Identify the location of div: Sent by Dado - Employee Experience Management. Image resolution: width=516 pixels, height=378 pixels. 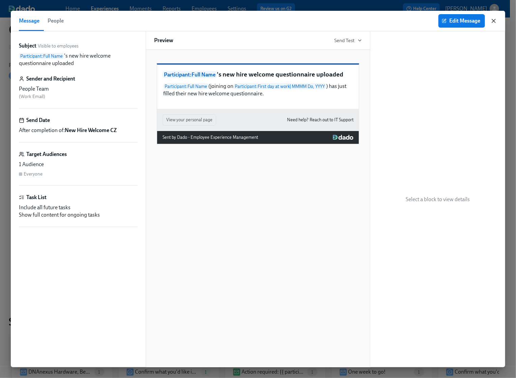
(210, 138).